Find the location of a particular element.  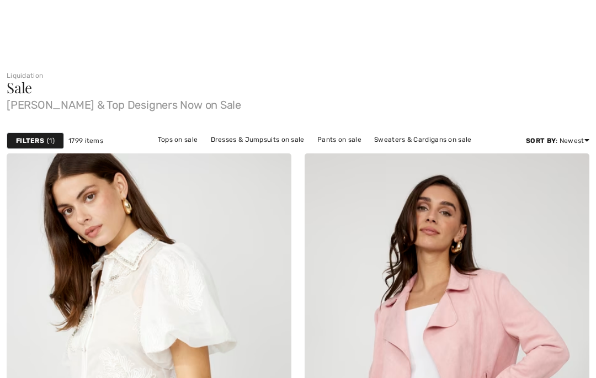

div: : Newest is located at coordinates (557, 141).